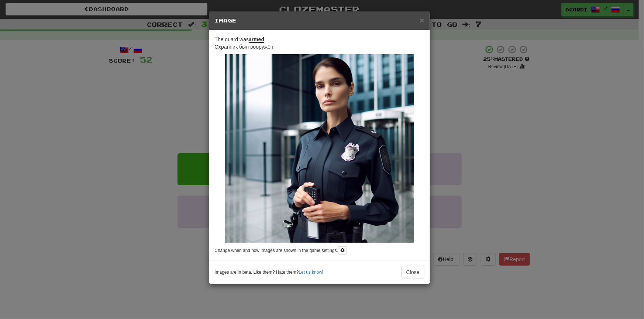 Image resolution: width=644 pixels, height=319 pixels. Describe the element at coordinates (241, 40) in the screenshot. I see `span: The guard was .` at that location.